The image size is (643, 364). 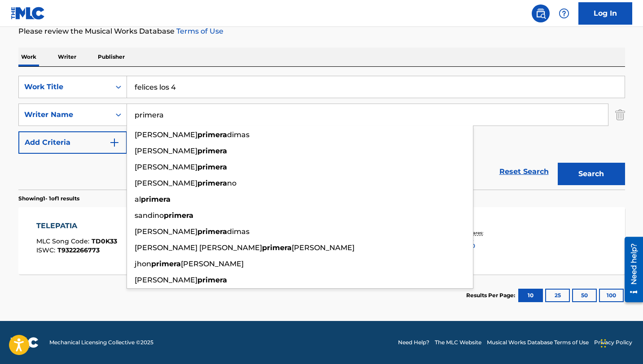 I want to click on span: T9322266773, so click(x=78, y=250).